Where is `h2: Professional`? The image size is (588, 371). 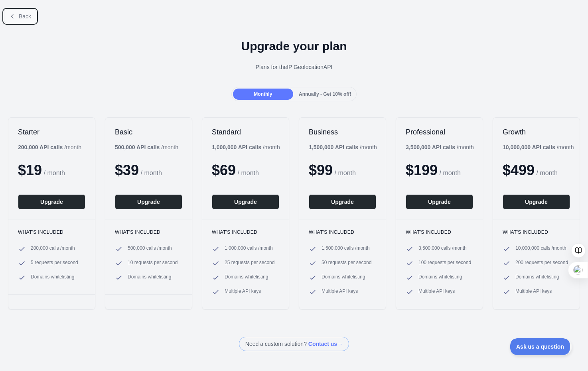 h2: Professional is located at coordinates (439, 132).